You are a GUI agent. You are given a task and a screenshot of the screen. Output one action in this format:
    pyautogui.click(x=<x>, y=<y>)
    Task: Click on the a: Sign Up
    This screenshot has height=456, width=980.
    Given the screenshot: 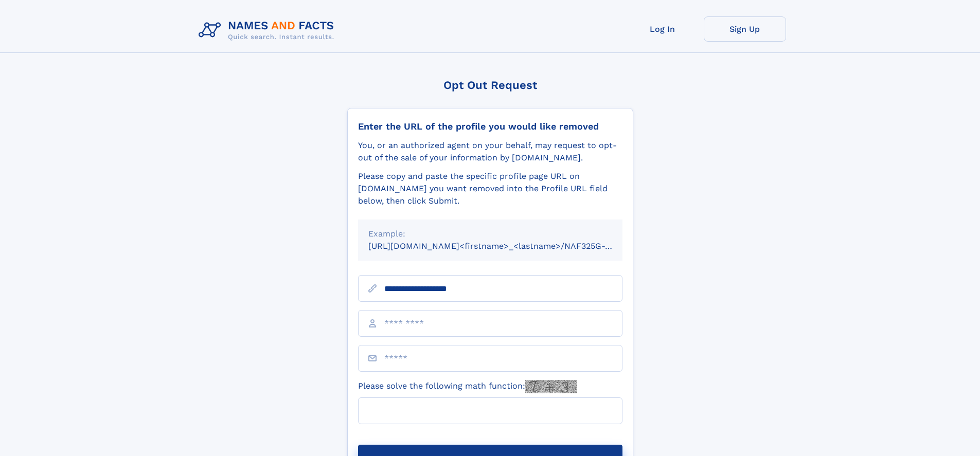 What is the action you would take?
    pyautogui.click(x=745, y=29)
    